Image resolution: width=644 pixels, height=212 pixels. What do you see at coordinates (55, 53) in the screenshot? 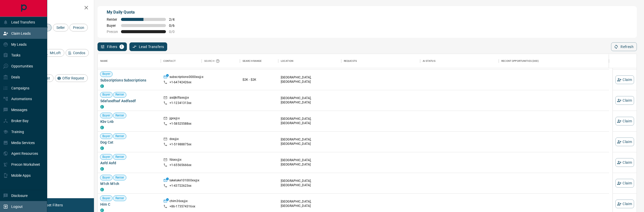
I see `span: MrLoft` at bounding box center [55, 53].